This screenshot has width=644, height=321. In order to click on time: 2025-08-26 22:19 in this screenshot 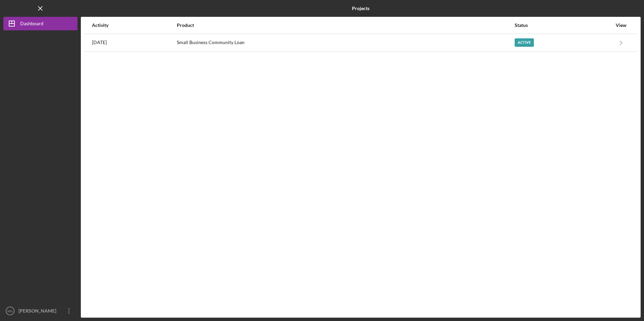, I will do `click(100, 42)`.